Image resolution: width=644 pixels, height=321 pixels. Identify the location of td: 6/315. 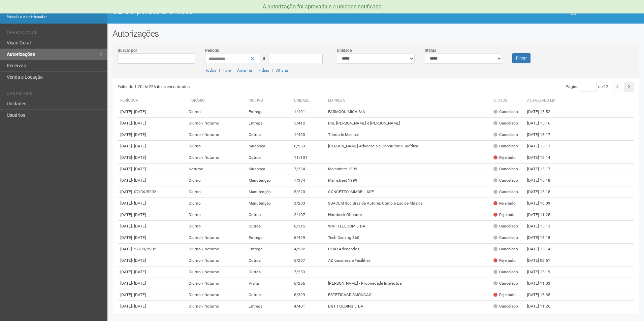
(308, 226).